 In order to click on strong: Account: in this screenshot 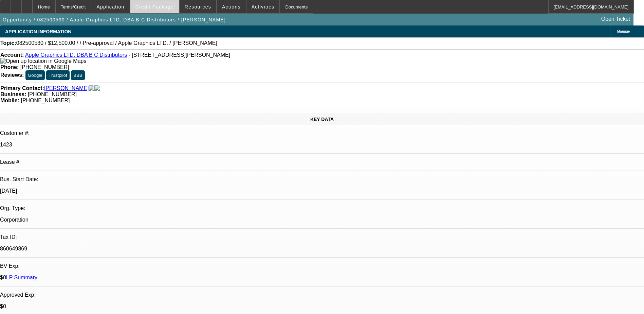, I will do `click(12, 55)`.